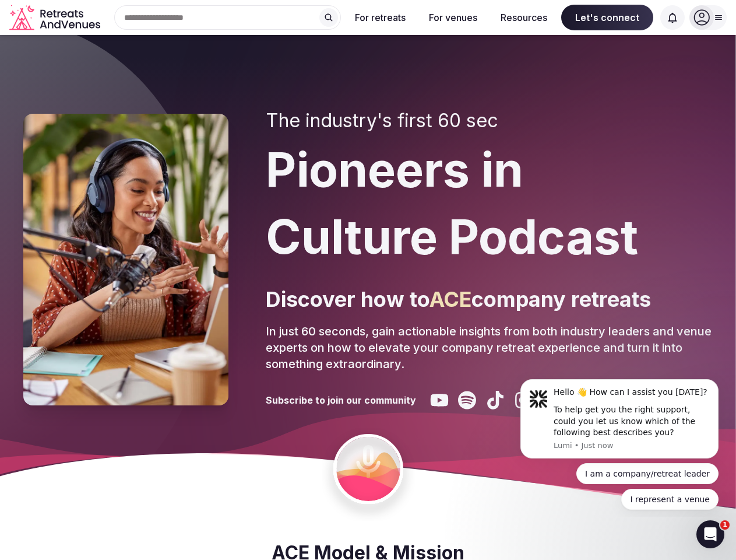 The width and height of the screenshot is (736, 560). What do you see at coordinates (116, 118) in the screenshot?
I see `div: Quick reply options` at bounding box center [116, 118].